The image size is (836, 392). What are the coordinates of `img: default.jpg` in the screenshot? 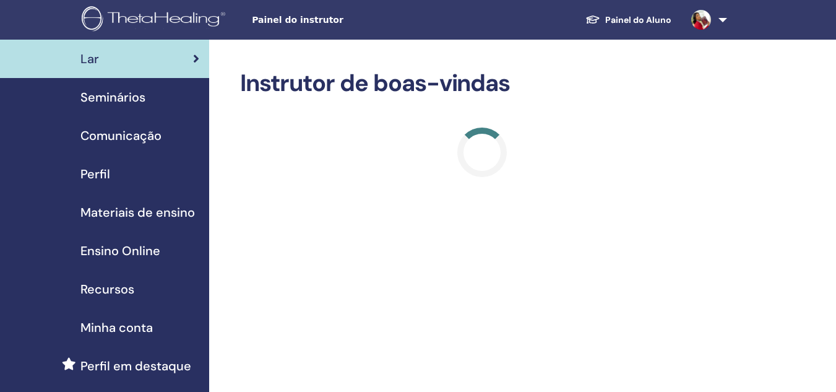 It's located at (701, 20).